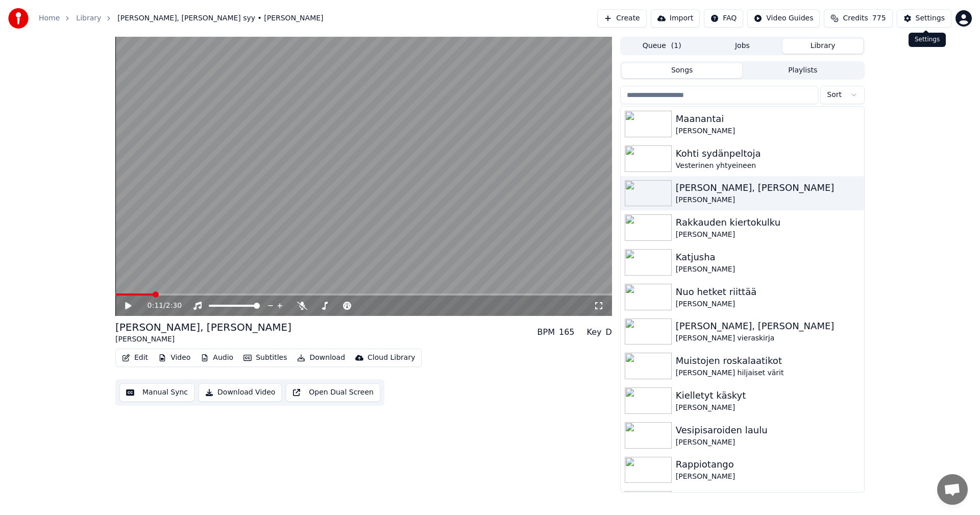 This screenshot has width=980, height=515. What do you see at coordinates (767, 166) in the screenshot?
I see `div: Vesterinen yhtyeineen` at bounding box center [767, 166].